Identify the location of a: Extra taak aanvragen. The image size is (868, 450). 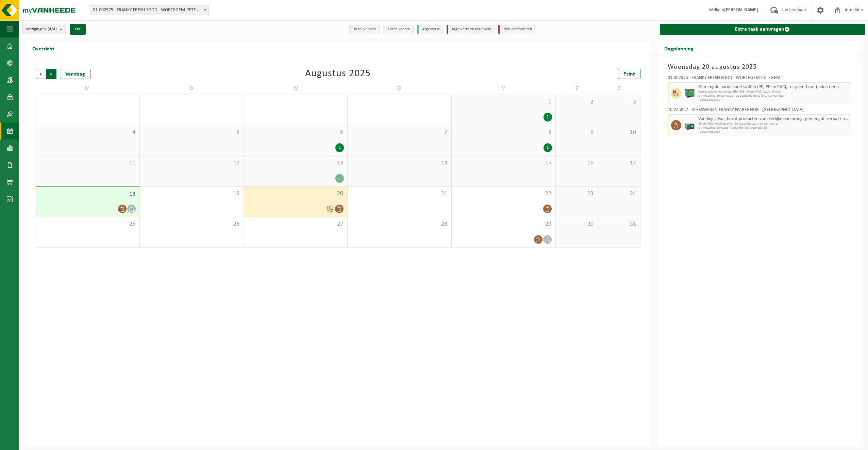
(763, 29).